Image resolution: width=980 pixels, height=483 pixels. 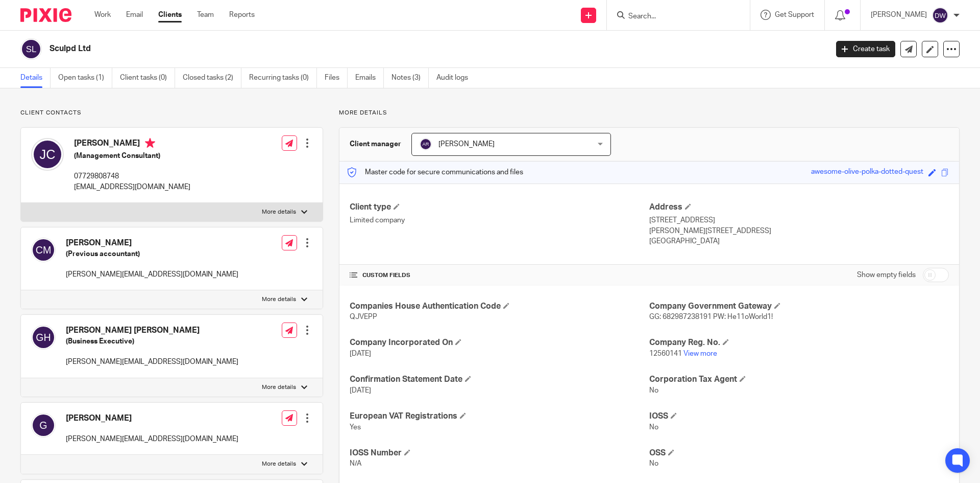 What do you see at coordinates (132, 177) in the screenshot?
I see `p: 07729808748` at bounding box center [132, 177].